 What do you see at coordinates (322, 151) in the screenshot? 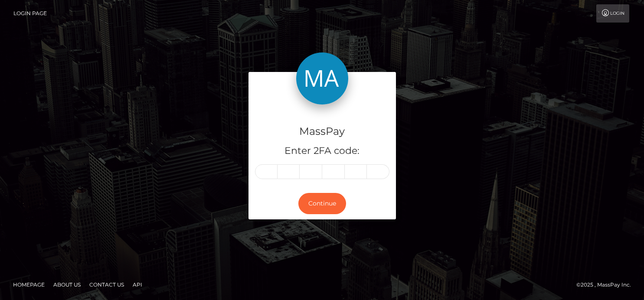
I see `h5: Enter 2FA code:` at bounding box center [322, 151].